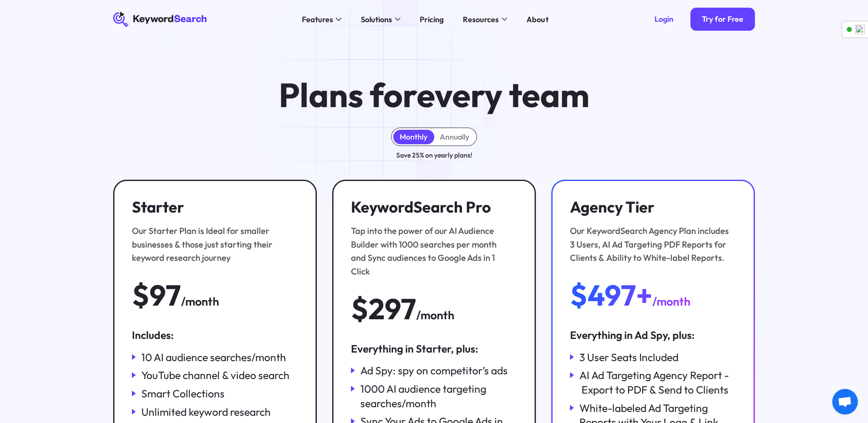 The width and height of the screenshot is (868, 423). What do you see at coordinates (480, 19) in the screenshot?
I see `div: Resources` at bounding box center [480, 19].